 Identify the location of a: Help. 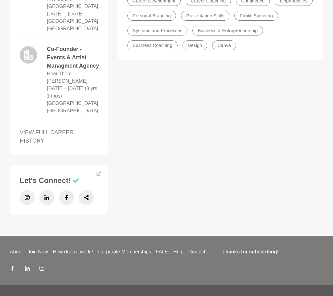
(178, 252).